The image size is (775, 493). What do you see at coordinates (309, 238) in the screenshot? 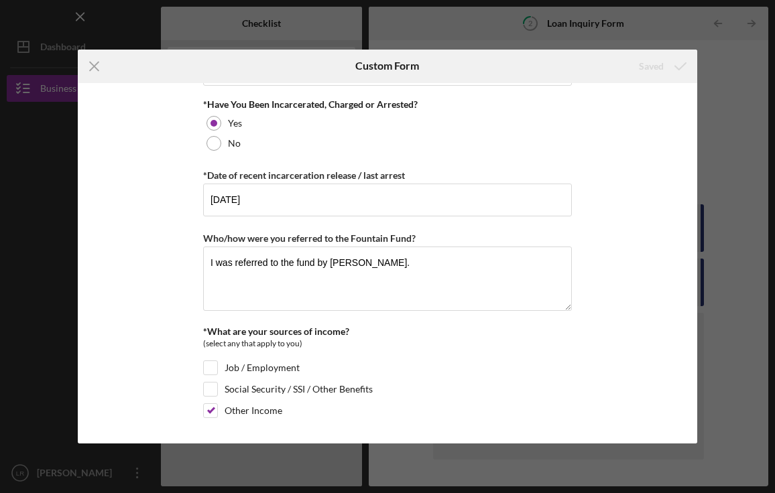
I see `label: Who/how were you referred to the Fountain Fund?` at bounding box center [309, 238].